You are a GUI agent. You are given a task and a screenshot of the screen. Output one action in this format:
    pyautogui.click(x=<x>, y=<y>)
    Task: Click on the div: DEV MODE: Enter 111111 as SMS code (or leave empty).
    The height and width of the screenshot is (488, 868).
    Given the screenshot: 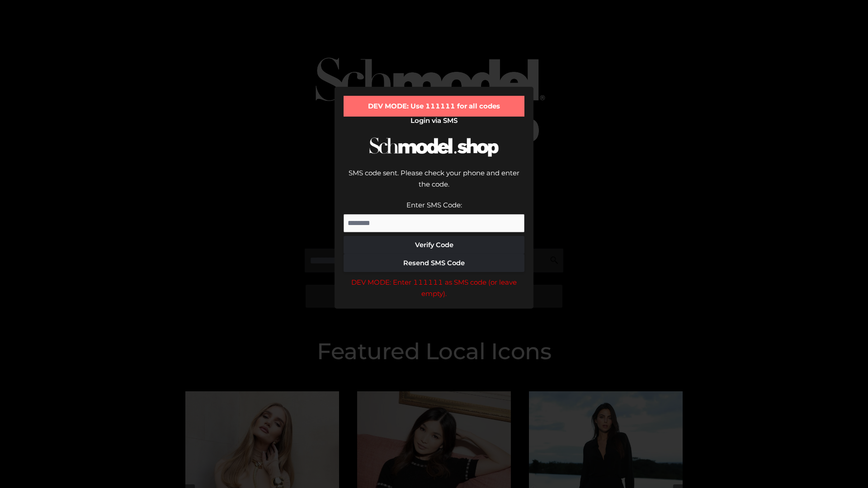 What is the action you would take?
    pyautogui.click(x=434, y=288)
    